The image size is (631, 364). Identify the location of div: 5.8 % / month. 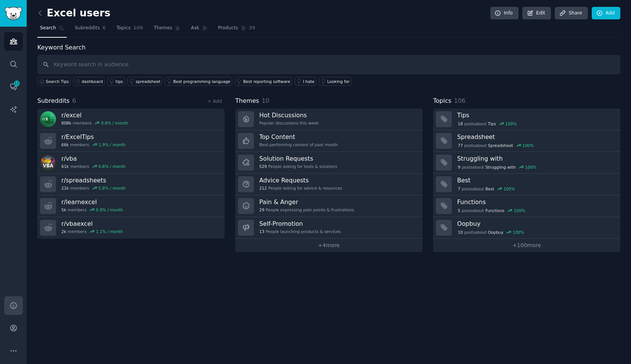
(112, 188).